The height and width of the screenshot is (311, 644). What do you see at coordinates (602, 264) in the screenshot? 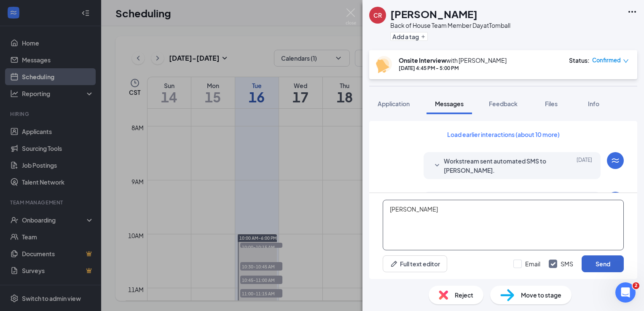
I see `button: Send` at bounding box center [602, 264].